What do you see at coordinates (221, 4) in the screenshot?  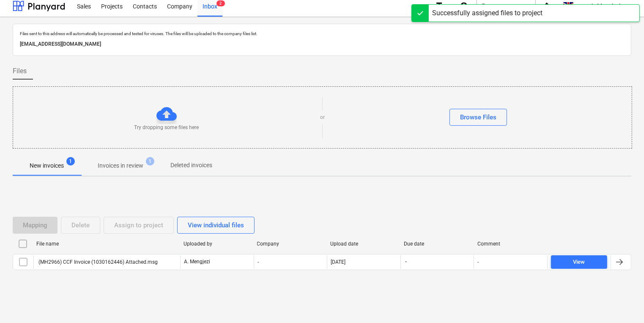 I see `span: 2` at bounding box center [221, 4].